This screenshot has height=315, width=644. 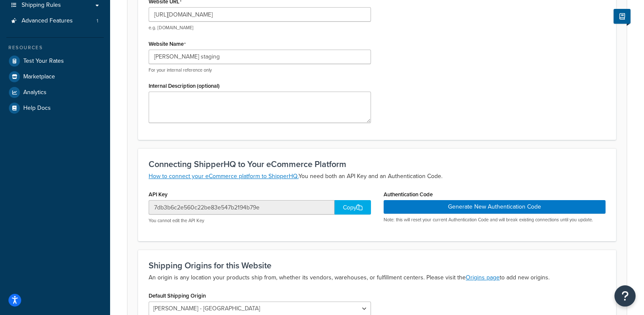 What do you see at coordinates (97, 21) in the screenshot?
I see `span: 1` at bounding box center [97, 21].